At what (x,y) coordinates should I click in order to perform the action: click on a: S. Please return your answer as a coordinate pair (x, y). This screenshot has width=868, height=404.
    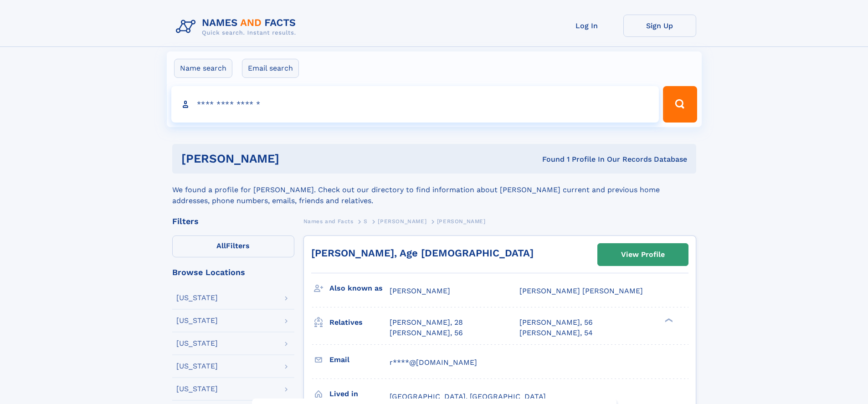
    Looking at the image, I should click on (365, 221).